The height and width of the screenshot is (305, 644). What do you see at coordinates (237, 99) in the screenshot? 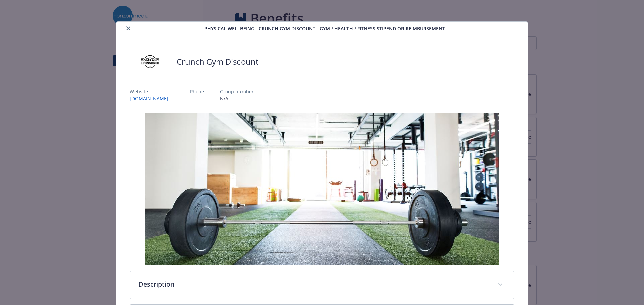
I see `p: N/A` at bounding box center [237, 99].